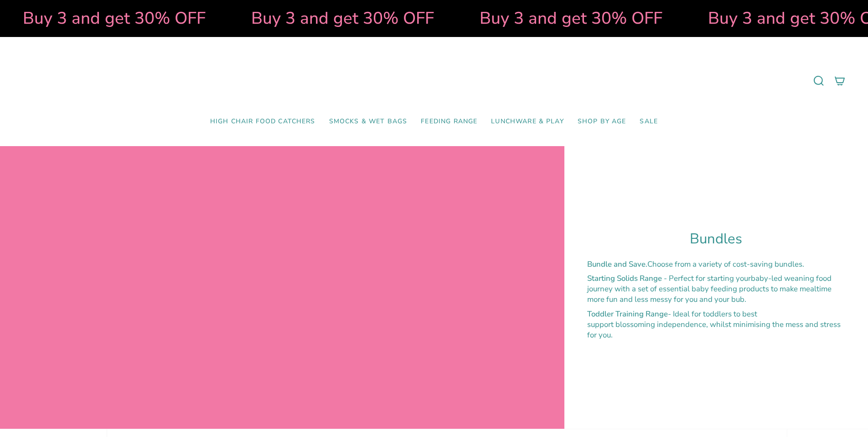  I want to click on div: High Chair Food Catchers, so click(263, 121).